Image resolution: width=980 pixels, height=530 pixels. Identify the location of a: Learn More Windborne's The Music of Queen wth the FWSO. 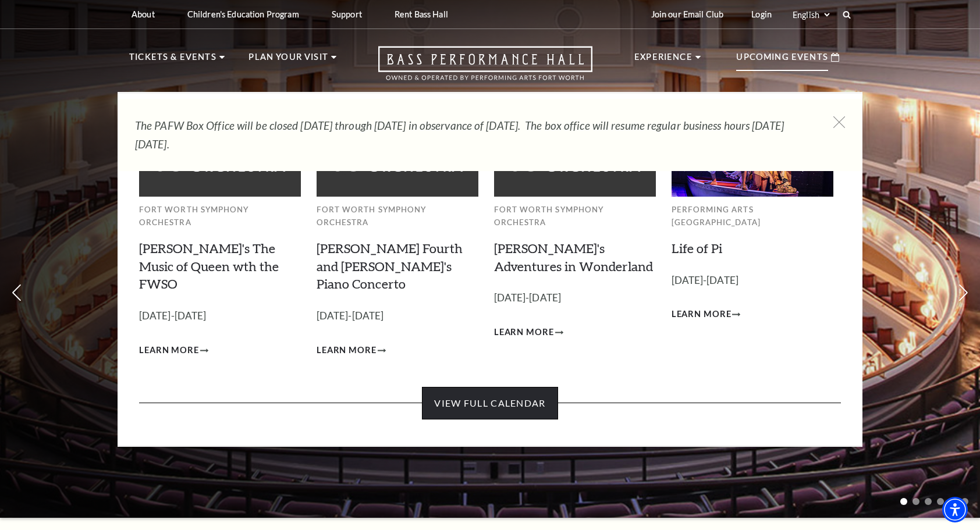
(173, 351).